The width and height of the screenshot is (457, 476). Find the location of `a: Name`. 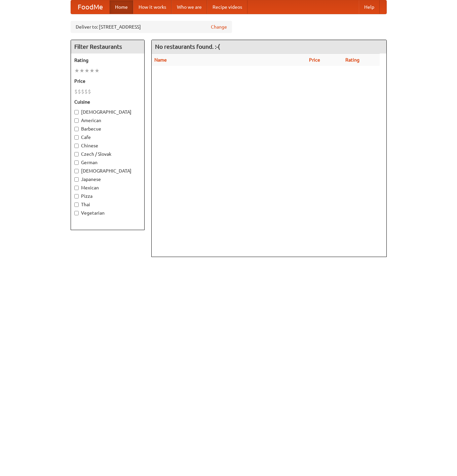

a: Name is located at coordinates (160, 60).